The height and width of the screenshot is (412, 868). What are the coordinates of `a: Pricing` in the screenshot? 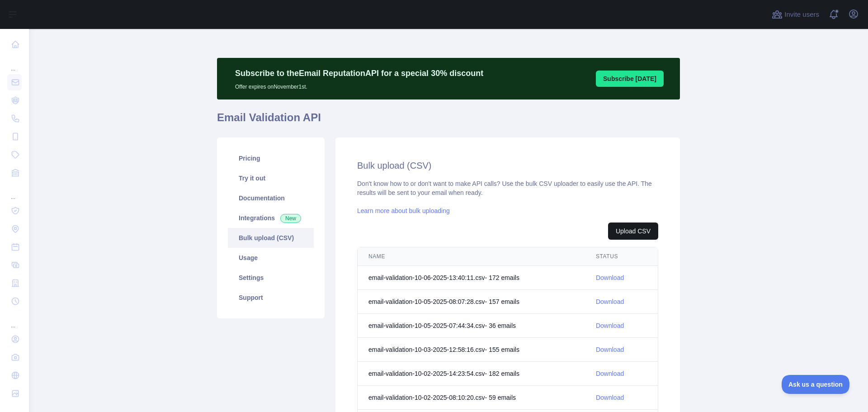 It's located at (271, 158).